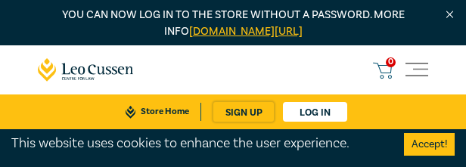 This screenshot has height=167, width=466. What do you see at coordinates (233, 23) in the screenshot?
I see `p: You can now log in to the store without a password. More info` at bounding box center [233, 23].